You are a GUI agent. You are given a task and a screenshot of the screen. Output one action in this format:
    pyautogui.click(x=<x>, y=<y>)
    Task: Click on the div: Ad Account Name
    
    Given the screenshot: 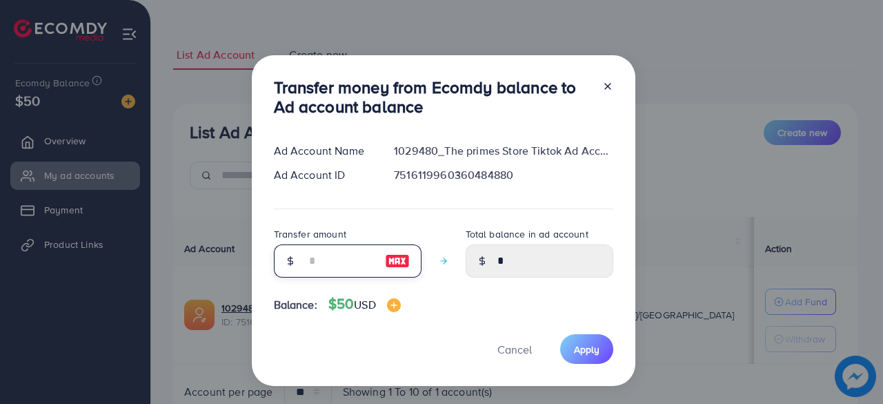 What is the action you would take?
    pyautogui.click(x=323, y=150)
    